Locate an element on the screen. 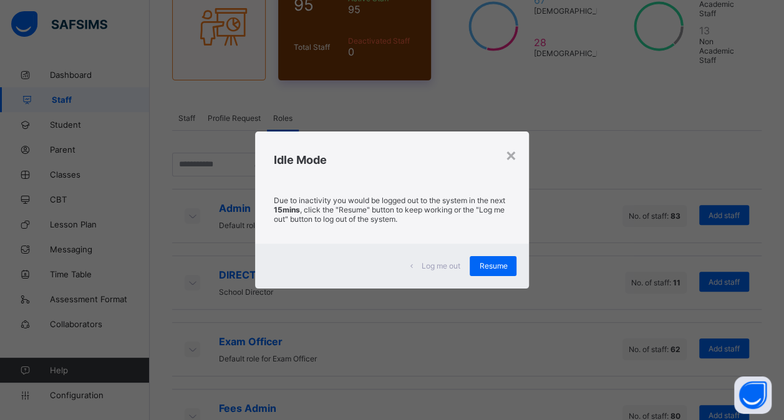 The image size is (784, 420). strong: 15mins is located at coordinates (287, 209).